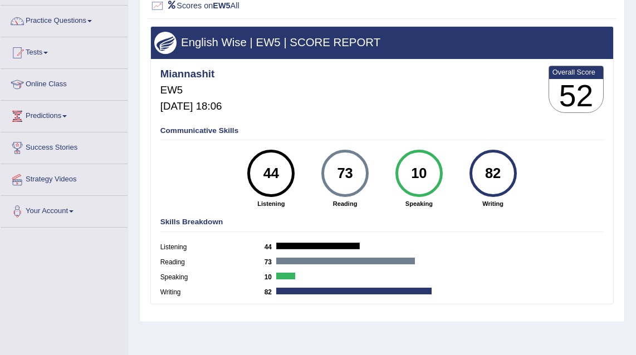  Describe the element at coordinates (64, 51) in the screenshot. I see `a: Tests` at that location.